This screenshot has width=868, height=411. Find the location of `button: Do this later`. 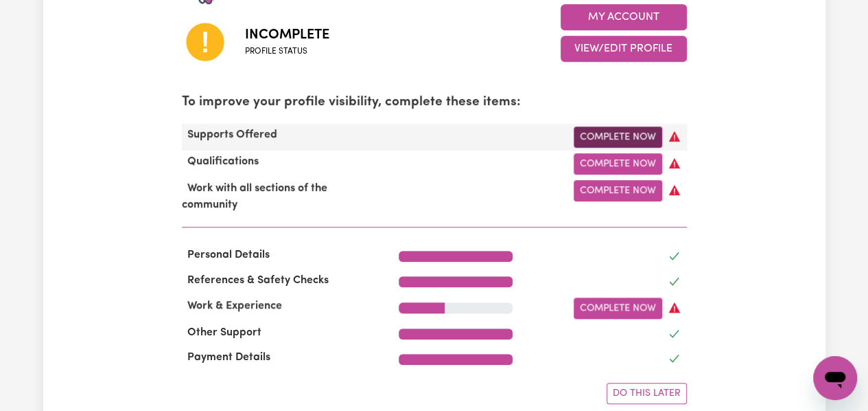

button: Do this later is located at coordinates (647, 393).